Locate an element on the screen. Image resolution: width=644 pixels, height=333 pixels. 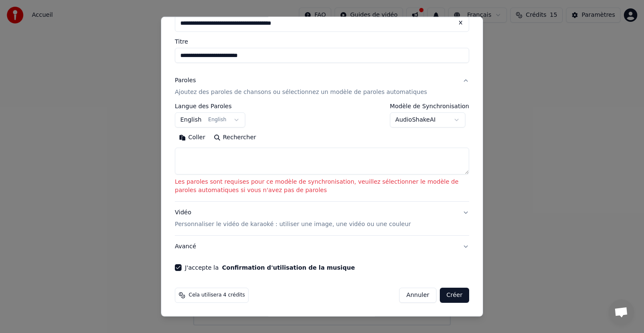
p: Ajoutez des paroles de chansons ou sélectionnez un modèle de paroles automatiques is located at coordinates (301, 92).